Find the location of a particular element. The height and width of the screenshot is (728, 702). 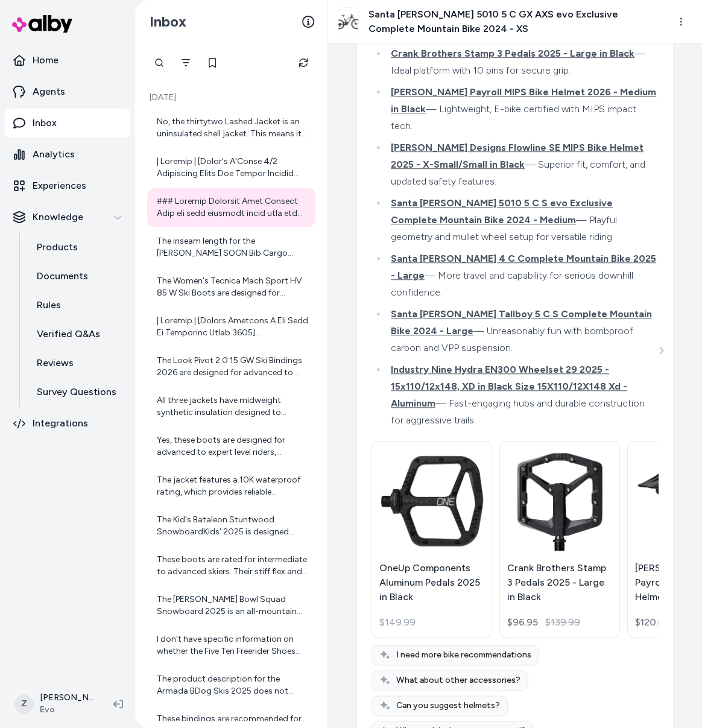

a: The product description for the Armada BDog Skis 2025 does not specify a recommended weight range... is located at coordinates (231, 685).